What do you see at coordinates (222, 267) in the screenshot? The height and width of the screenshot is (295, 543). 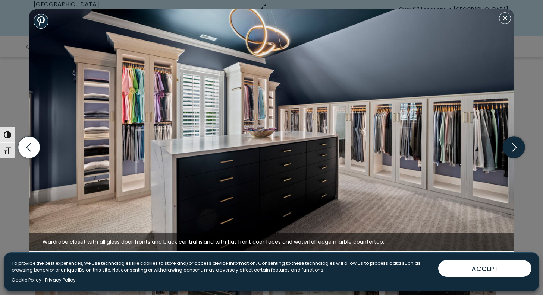 I see `p: To provide the best experiences, we use technologies like cookies to store and/or access device i...` at bounding box center [222, 267].